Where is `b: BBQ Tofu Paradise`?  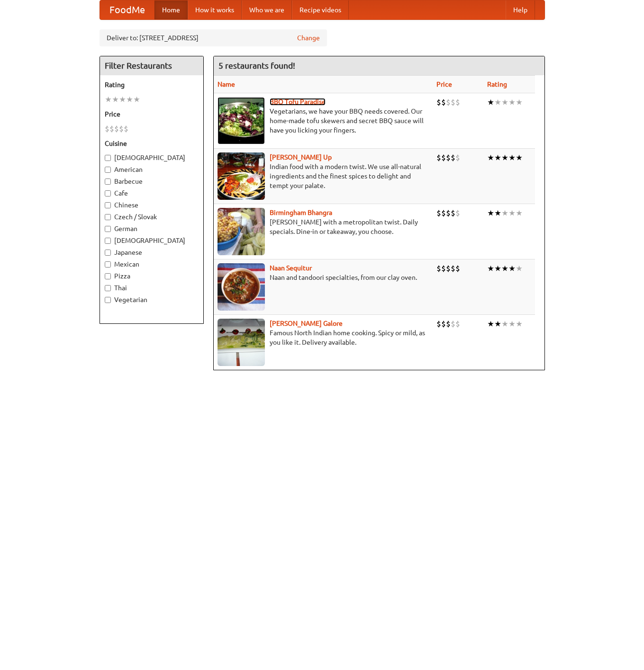
b: BBQ Tofu Paradise is located at coordinates (298, 102).